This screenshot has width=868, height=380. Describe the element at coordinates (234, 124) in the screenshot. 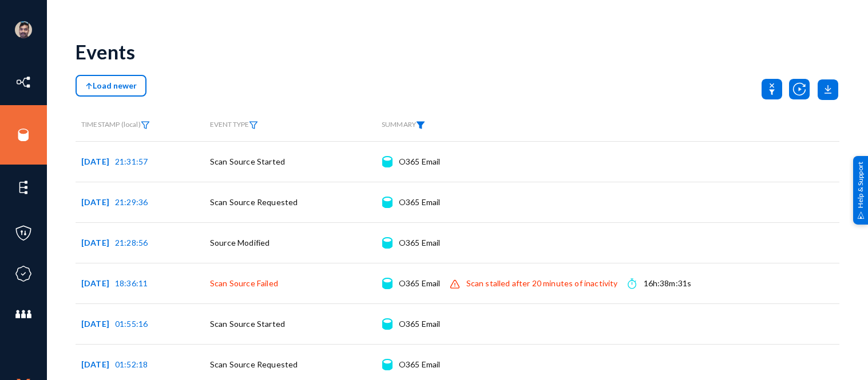

I see `span: EVENT TYPE` at that location.